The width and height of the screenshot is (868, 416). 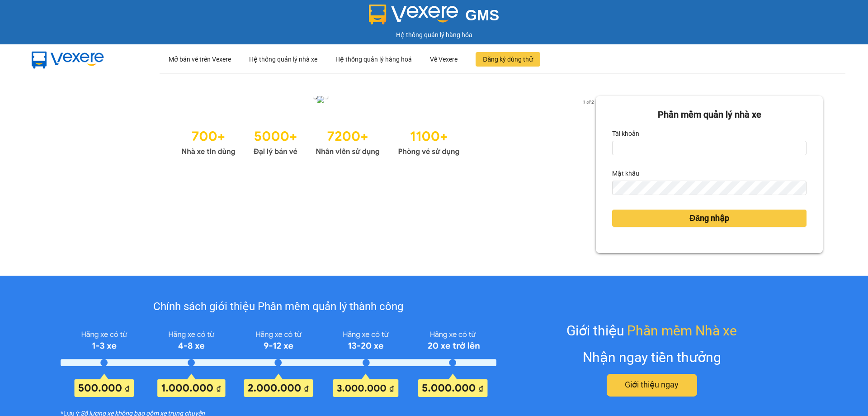 What do you see at coordinates (315, 97) in the screenshot?
I see `li: slide item 1` at bounding box center [315, 97].